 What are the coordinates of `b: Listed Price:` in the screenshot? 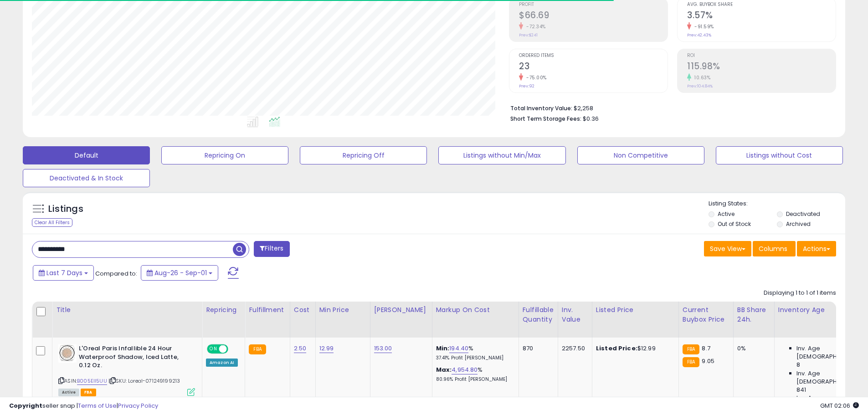 It's located at (616, 348).